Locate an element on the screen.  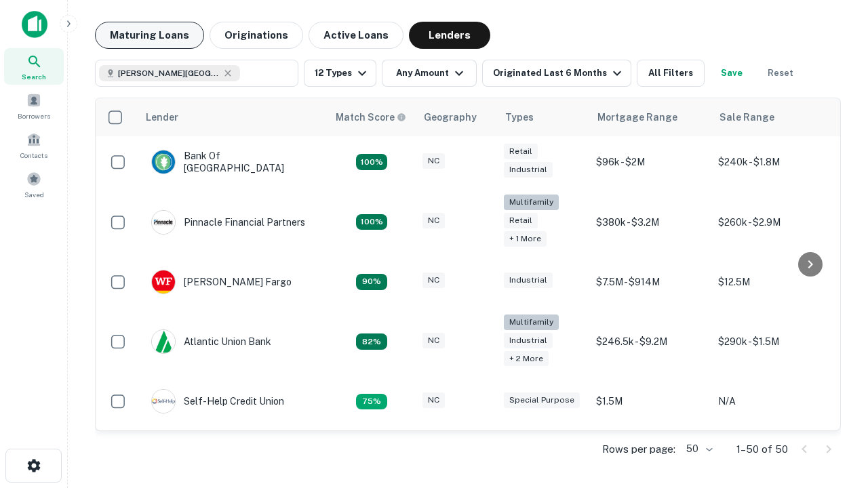
td: N/A is located at coordinates (772, 401).